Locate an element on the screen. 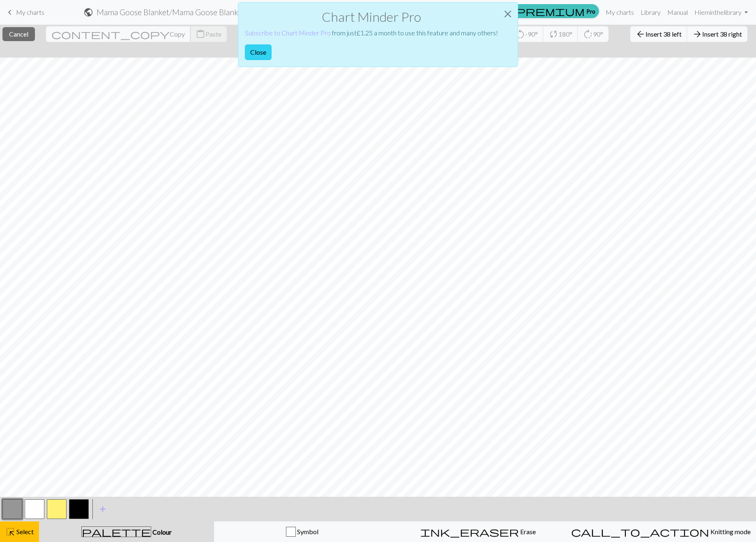 This screenshot has height=542, width=756. span: Colour is located at coordinates (161, 532).